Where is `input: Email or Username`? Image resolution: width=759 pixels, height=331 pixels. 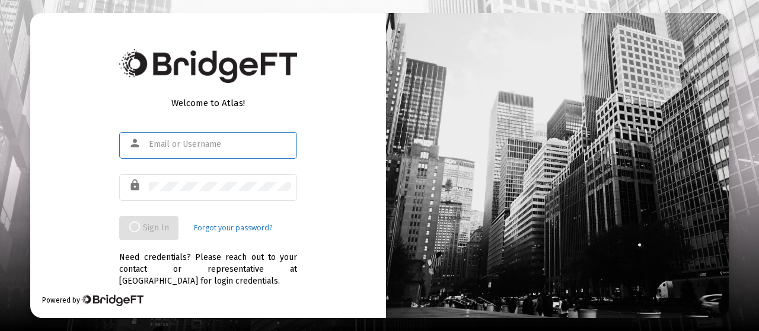
input: Email or Username is located at coordinates (220, 145).